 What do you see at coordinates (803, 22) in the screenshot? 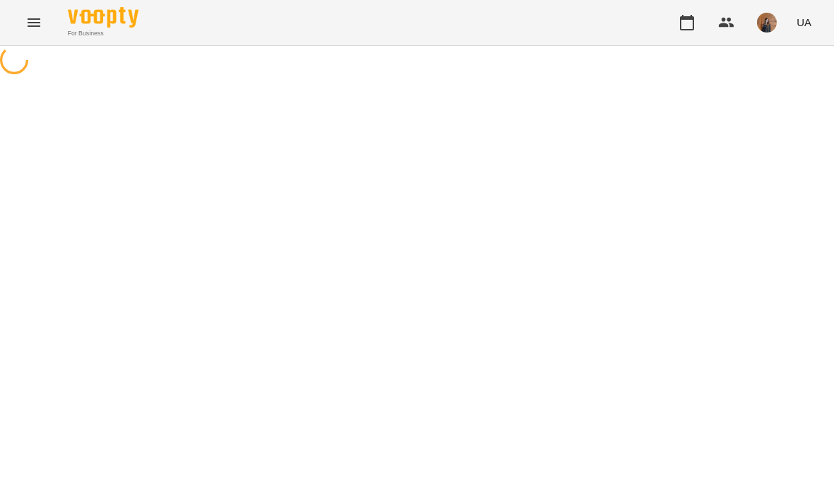
I see `button: UA` at bounding box center [803, 22].